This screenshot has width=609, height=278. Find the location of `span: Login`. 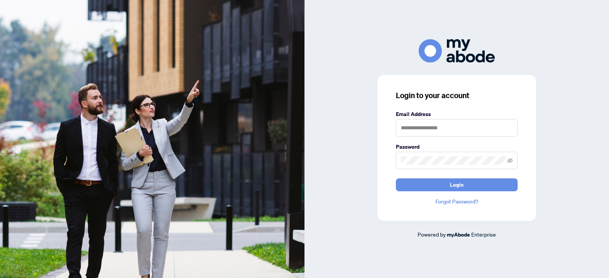

span: Login is located at coordinates (457, 185).